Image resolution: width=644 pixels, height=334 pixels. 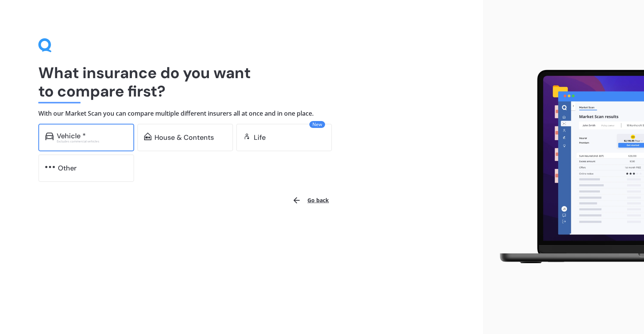 I want to click on button: Go back, so click(x=311, y=201).